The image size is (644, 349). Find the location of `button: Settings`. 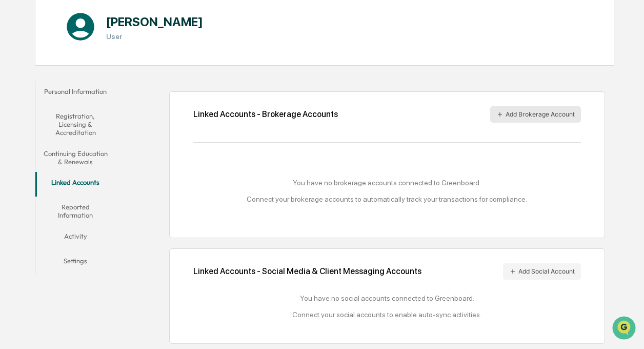

button: Settings is located at coordinates (76, 262).